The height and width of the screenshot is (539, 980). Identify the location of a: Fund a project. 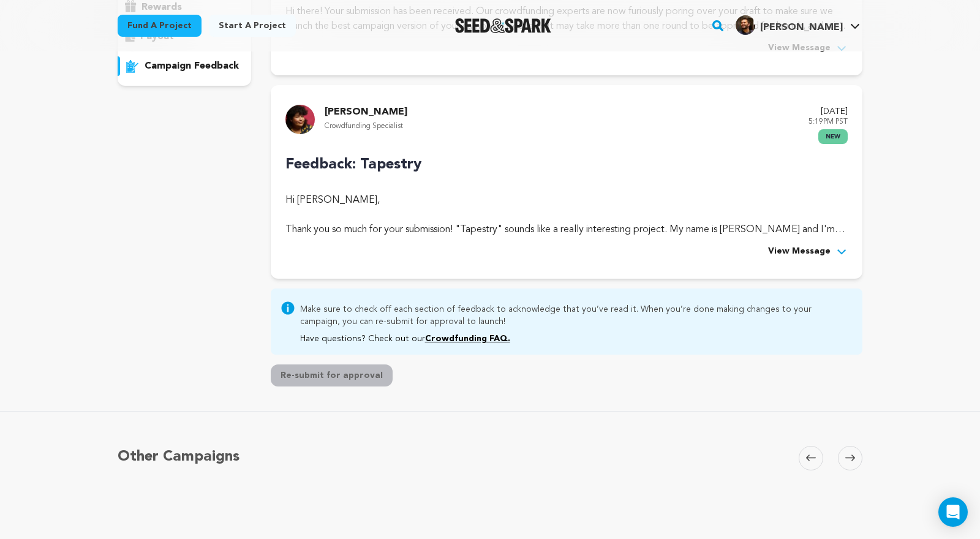
(159, 26).